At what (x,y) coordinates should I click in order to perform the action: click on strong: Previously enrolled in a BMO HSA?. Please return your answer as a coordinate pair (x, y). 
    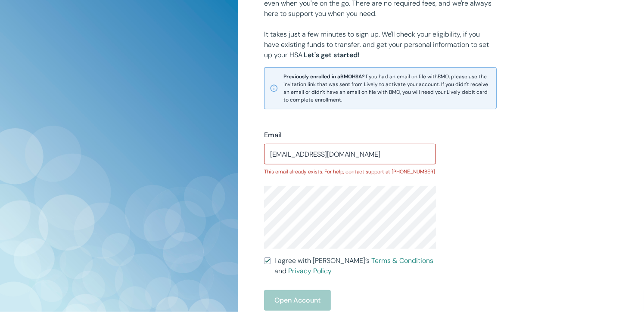
    Looking at the image, I should click on (324, 76).